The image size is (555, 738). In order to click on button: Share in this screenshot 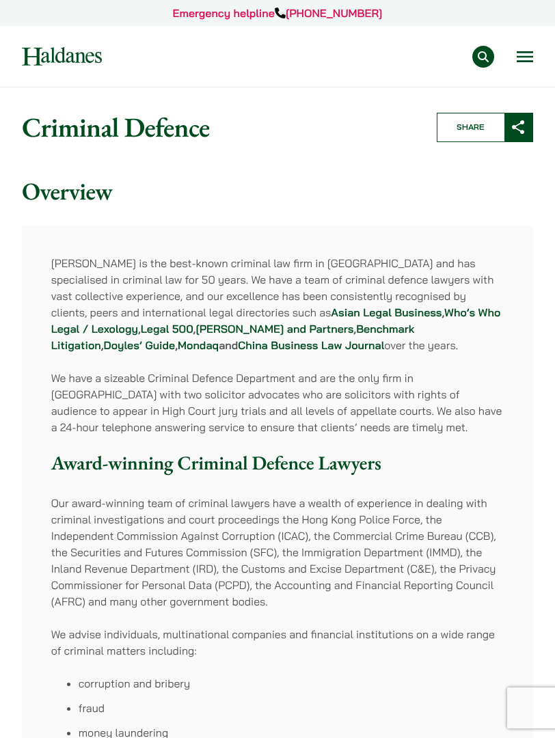, I will do `click(485, 127)`.